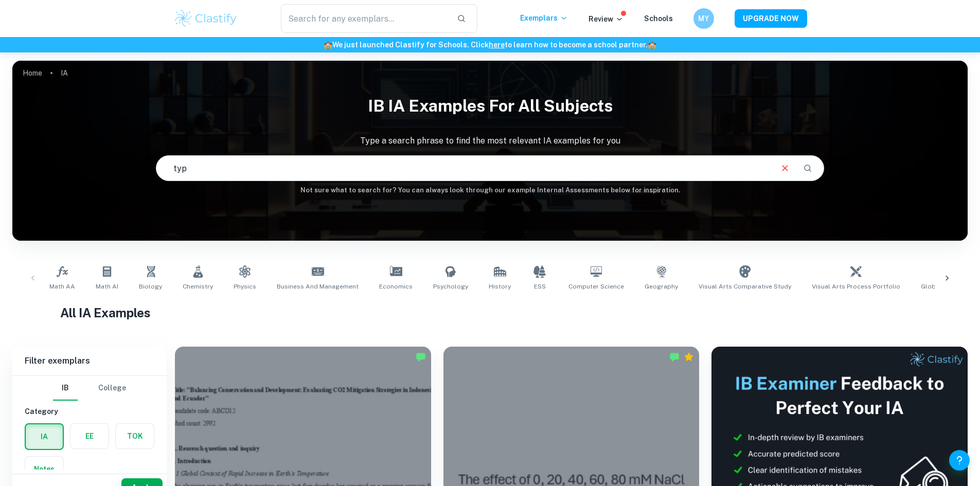  I want to click on span: ESS, so click(540, 286).